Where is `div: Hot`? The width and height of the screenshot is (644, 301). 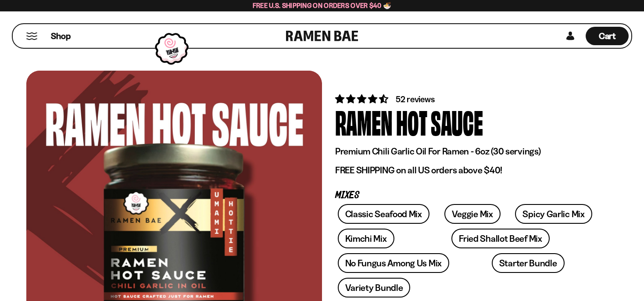 div: Hot is located at coordinates (411, 122).